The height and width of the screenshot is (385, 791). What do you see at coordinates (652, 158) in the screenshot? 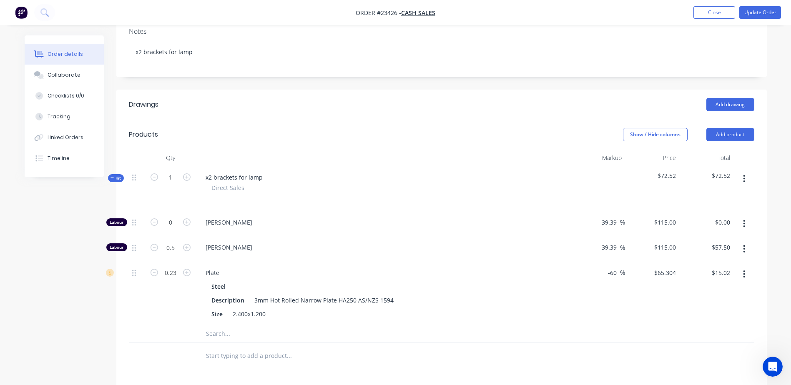
I see `div: Price` at bounding box center [652, 158].